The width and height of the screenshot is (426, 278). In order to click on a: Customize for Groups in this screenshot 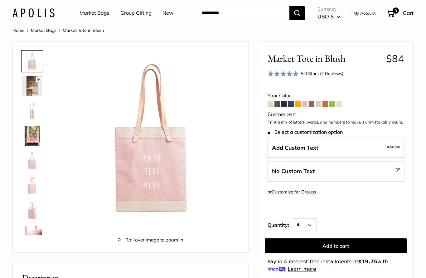, I will do `click(294, 192)`.